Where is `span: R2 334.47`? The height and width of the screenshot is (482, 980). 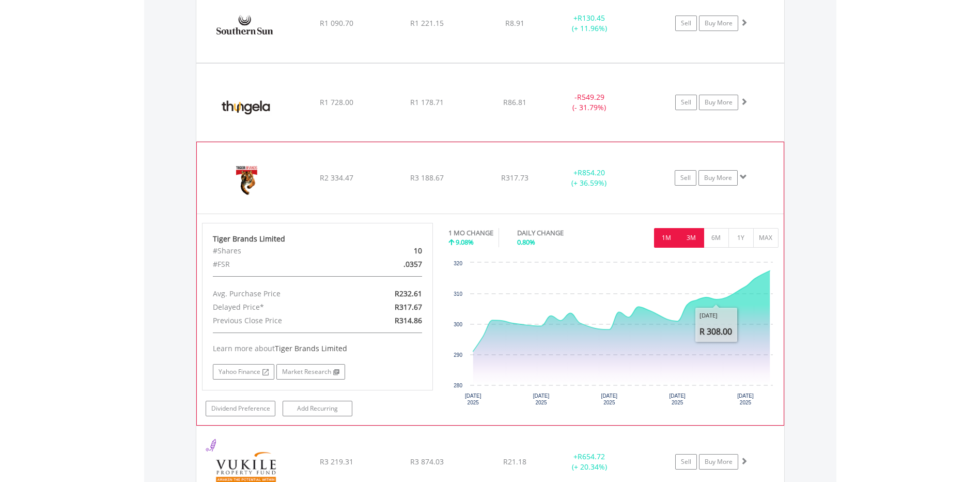 span: R2 334.47 is located at coordinates (337, 177).